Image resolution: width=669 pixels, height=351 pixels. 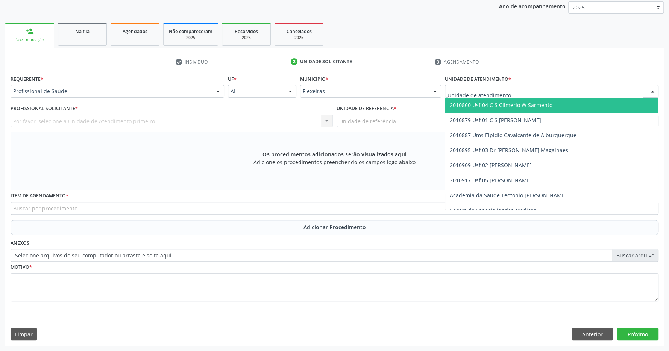 I want to click on span: Não compareceram, so click(x=191, y=31).